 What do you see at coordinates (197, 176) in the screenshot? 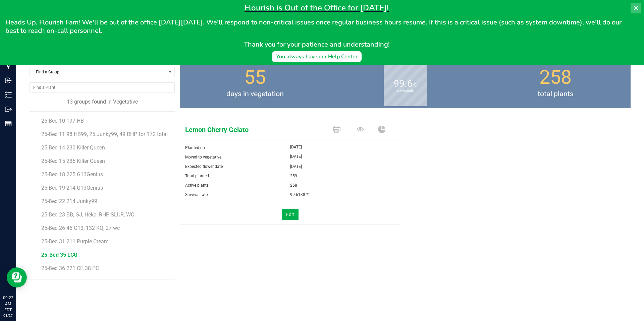
I see `span: Total planted` at bounding box center [197, 176].